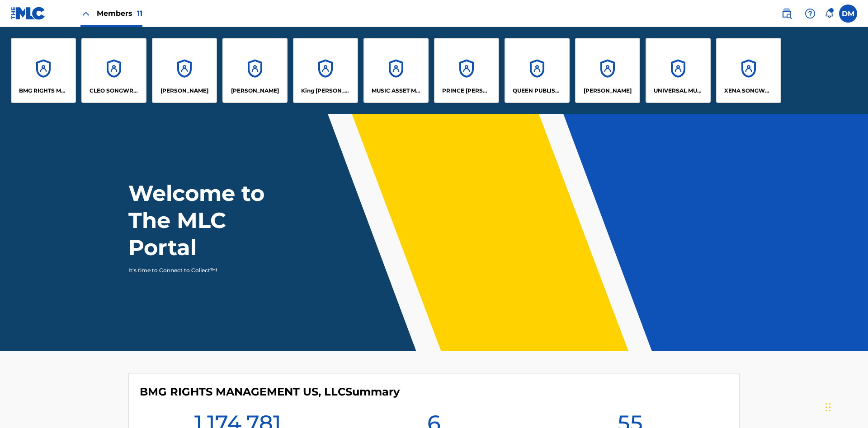 This screenshot has width=868, height=428. Describe the element at coordinates (537, 91) in the screenshot. I see `p: QUEEN PUBLISHA` at that location.